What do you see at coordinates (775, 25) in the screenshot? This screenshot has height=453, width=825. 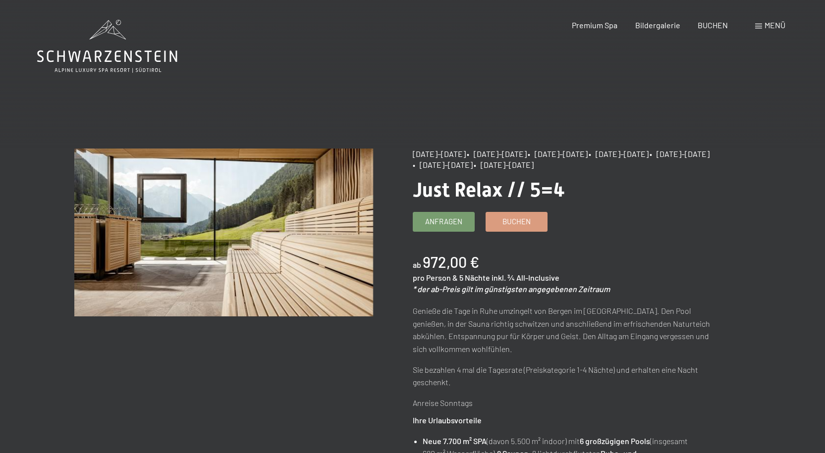 I see `span: Menü` at bounding box center [775, 25].